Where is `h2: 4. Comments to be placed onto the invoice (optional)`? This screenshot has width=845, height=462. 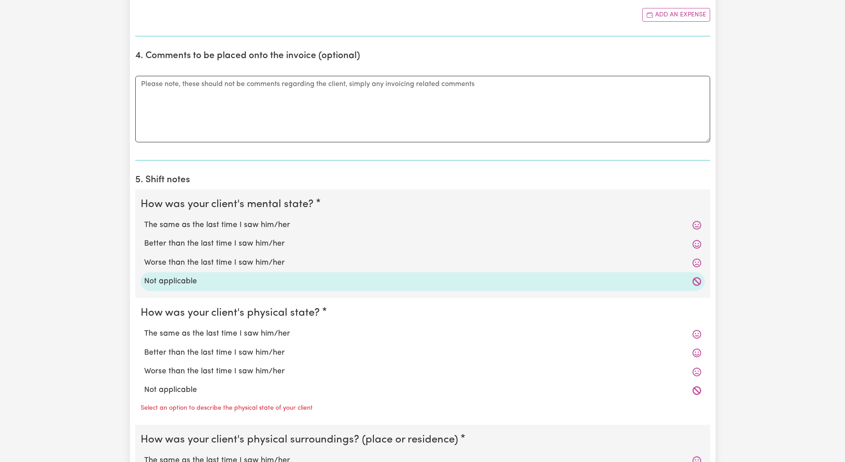
h2: 4. Comments to be placed onto the invoice (optional) is located at coordinates (423, 56).